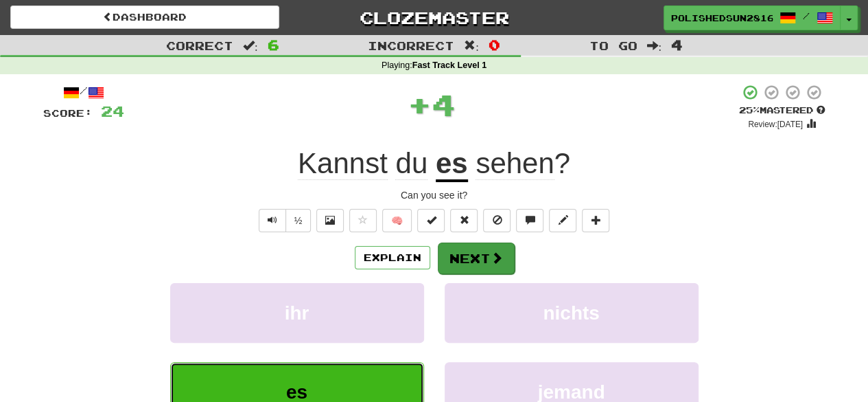 The width and height of the screenshot is (868, 402). What do you see at coordinates (113, 111) in the screenshot?
I see `span: 24` at bounding box center [113, 111].